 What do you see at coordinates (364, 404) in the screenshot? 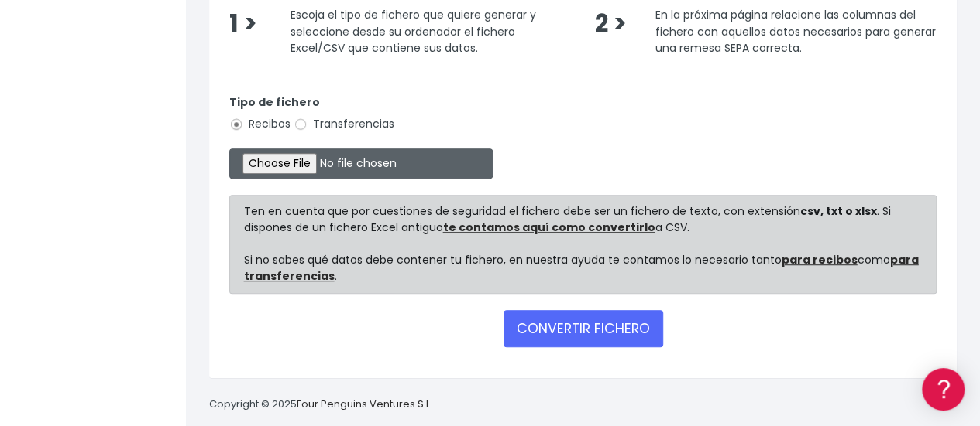
I see `a: Four Penguins Ventures S.L.` at bounding box center [364, 404].